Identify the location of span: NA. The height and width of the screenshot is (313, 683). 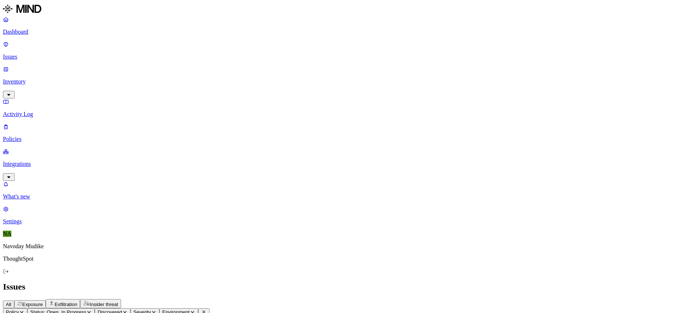
(7, 233).